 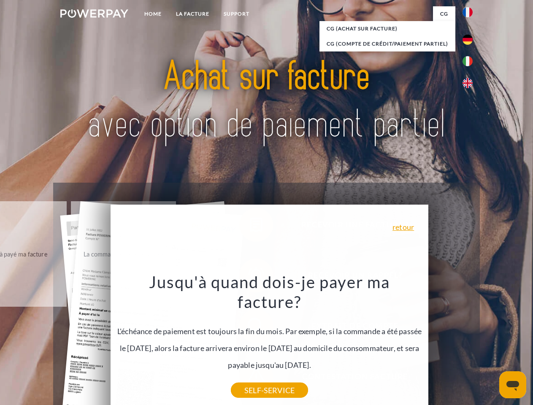 What do you see at coordinates (270, 331) in the screenshot?
I see `div: L'échéance de paiement est toujours la fin du mois. Par exemple, si la commande a été passée le [...` at bounding box center [270, 331].